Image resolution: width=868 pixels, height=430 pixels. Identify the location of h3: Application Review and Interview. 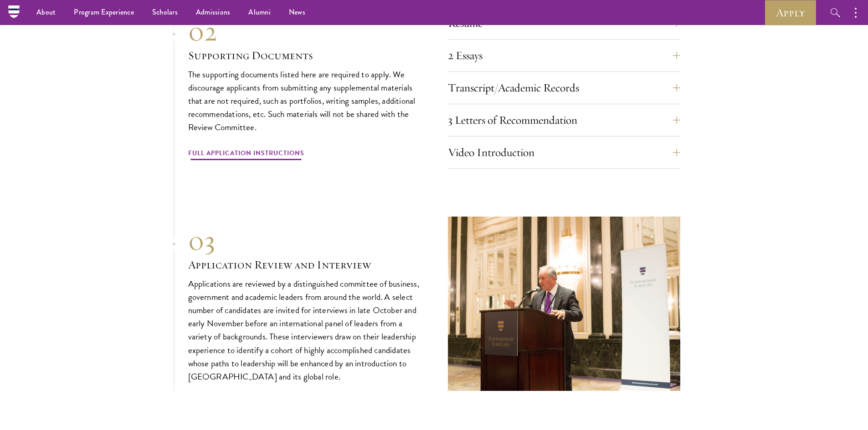
(304, 265).